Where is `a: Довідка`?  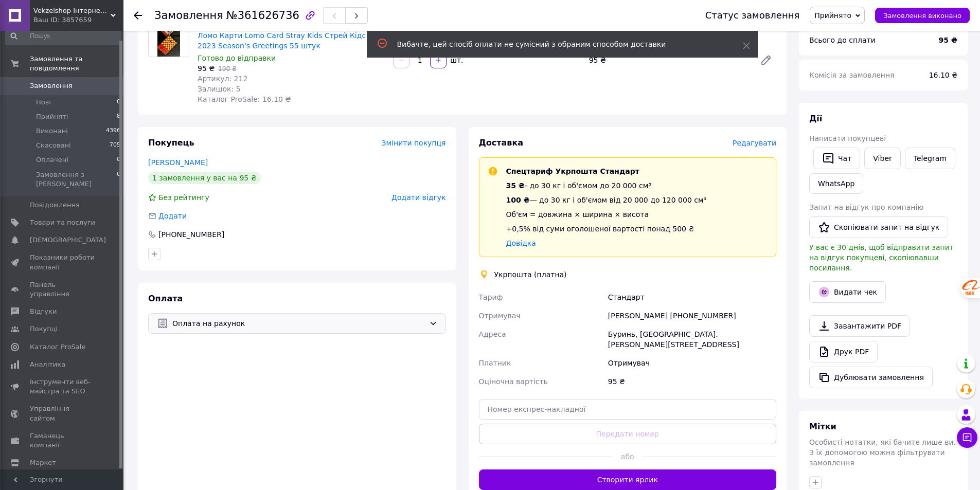
a: Довідка is located at coordinates (521, 243).